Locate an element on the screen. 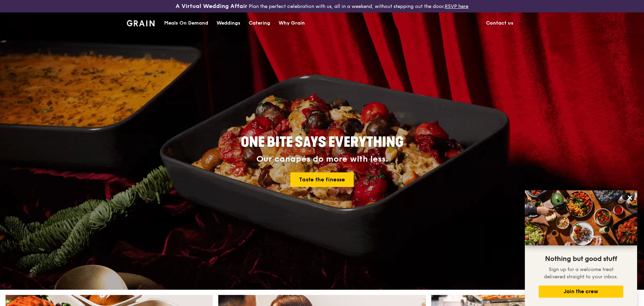 The image size is (644, 306). a: Why Grain is located at coordinates (292, 23).